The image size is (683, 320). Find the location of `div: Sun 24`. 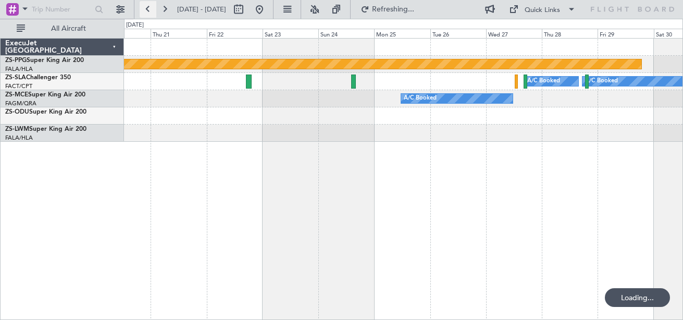

div: Sun 24 is located at coordinates (346, 33).